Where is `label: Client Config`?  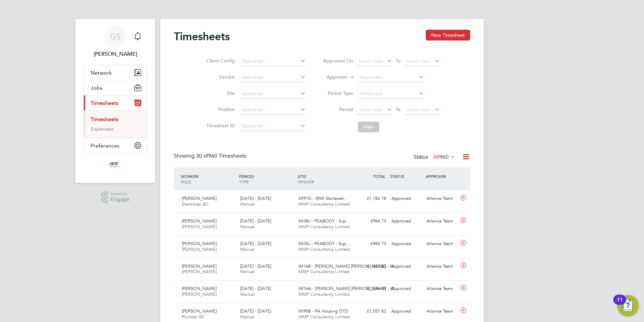
label: Client Config is located at coordinates (220, 61).